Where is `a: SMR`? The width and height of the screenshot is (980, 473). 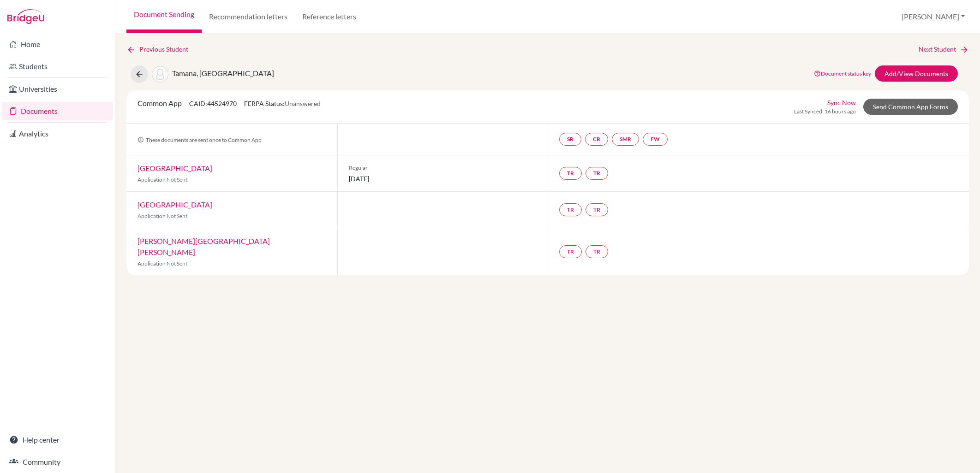
a: SMR is located at coordinates (625, 139).